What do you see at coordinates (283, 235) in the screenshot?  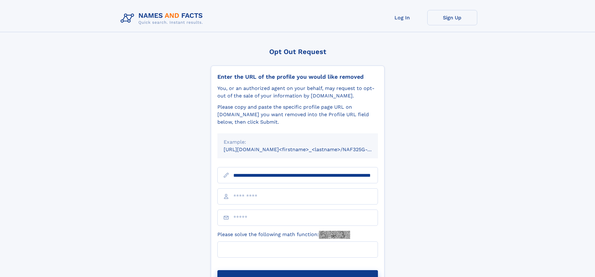 I see `label: Please solve the following math function:` at bounding box center [283, 235].